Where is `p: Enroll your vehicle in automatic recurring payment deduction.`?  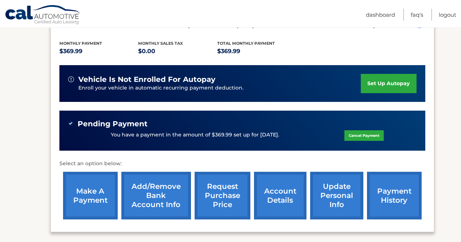 p: Enroll your vehicle in automatic recurring payment deduction. is located at coordinates (220, 88).